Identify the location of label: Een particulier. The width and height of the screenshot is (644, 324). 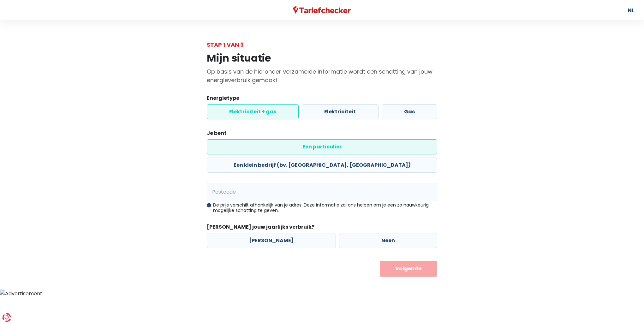
(322, 147).